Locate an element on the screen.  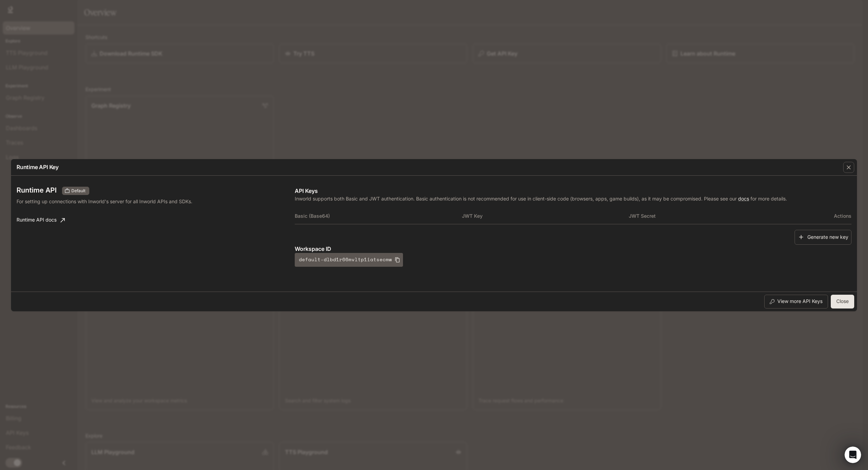
th: JWT Key is located at coordinates (545, 216).